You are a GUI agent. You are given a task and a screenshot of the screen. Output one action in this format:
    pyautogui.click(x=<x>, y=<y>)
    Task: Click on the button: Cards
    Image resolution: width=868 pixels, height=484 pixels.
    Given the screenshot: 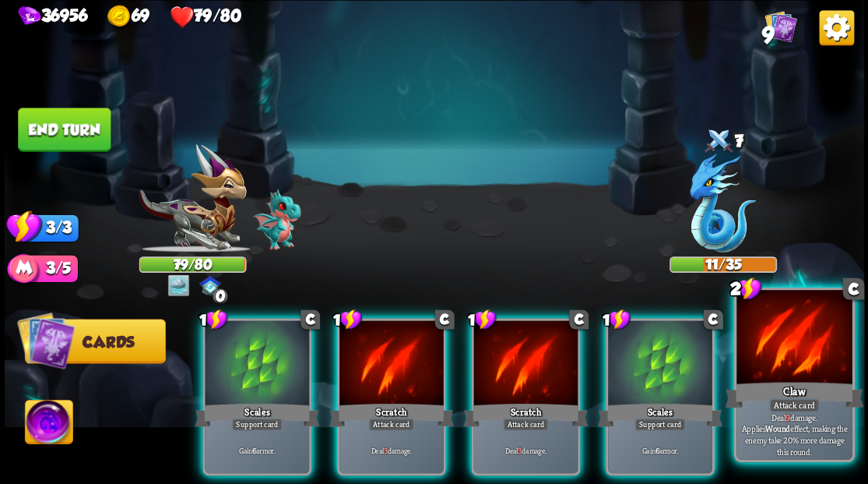 What is the action you would take?
    pyautogui.click(x=94, y=340)
    